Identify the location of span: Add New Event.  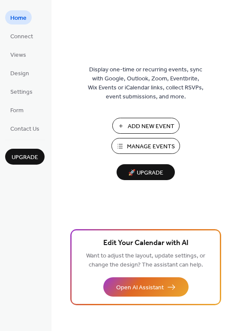
(151, 126).